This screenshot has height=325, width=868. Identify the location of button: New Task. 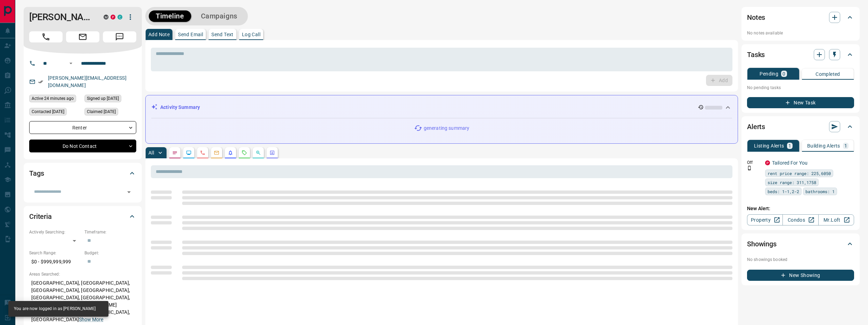
(801, 103).